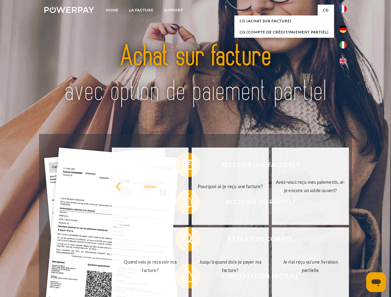 This screenshot has height=297, width=391. Describe the element at coordinates (343, 29) in the screenshot. I see `img: de` at that location.